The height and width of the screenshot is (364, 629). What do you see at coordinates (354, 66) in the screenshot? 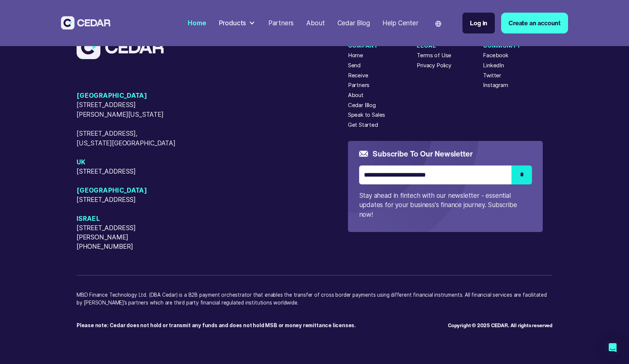
I see `div: Send` at bounding box center [354, 66].